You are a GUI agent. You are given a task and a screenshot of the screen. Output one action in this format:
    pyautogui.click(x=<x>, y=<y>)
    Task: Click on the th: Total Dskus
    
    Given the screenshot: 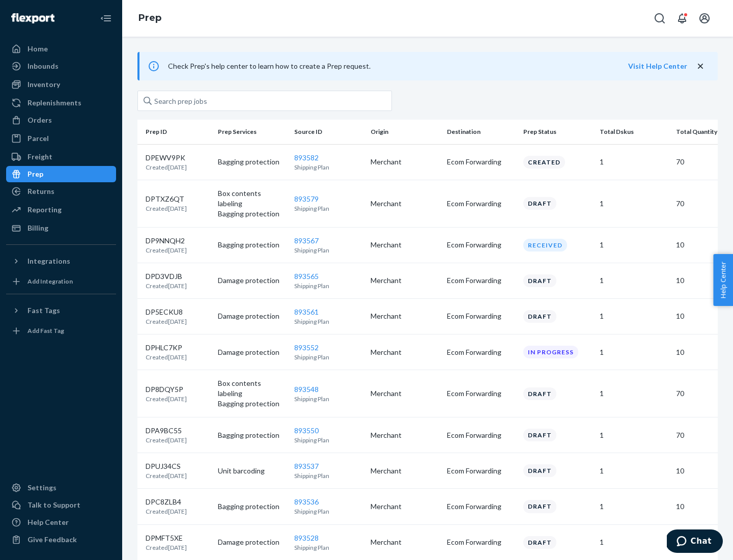 What is the action you would take?
    pyautogui.click(x=634, y=132)
    